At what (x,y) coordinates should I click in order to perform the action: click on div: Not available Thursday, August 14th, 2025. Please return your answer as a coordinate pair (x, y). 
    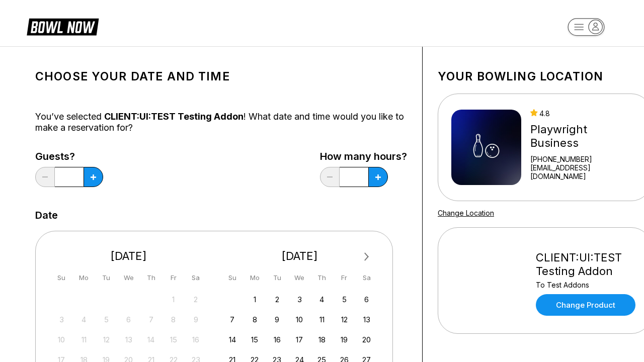
    Looking at the image, I should click on (151, 339).